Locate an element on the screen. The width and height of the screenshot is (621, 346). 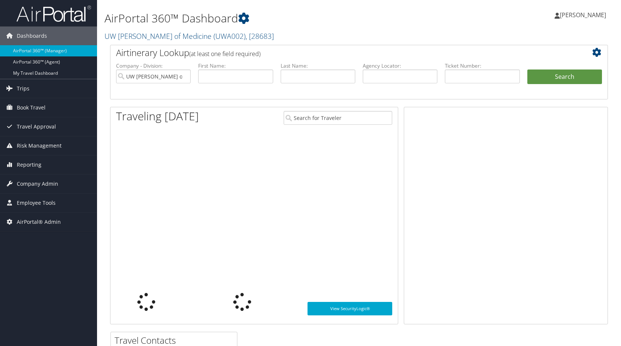
span: Reporting is located at coordinates (29, 165).